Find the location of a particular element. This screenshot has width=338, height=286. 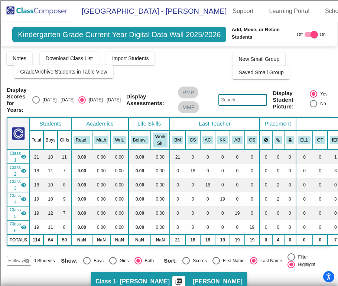

div: Rename Outline is located at coordinates (169, 81).